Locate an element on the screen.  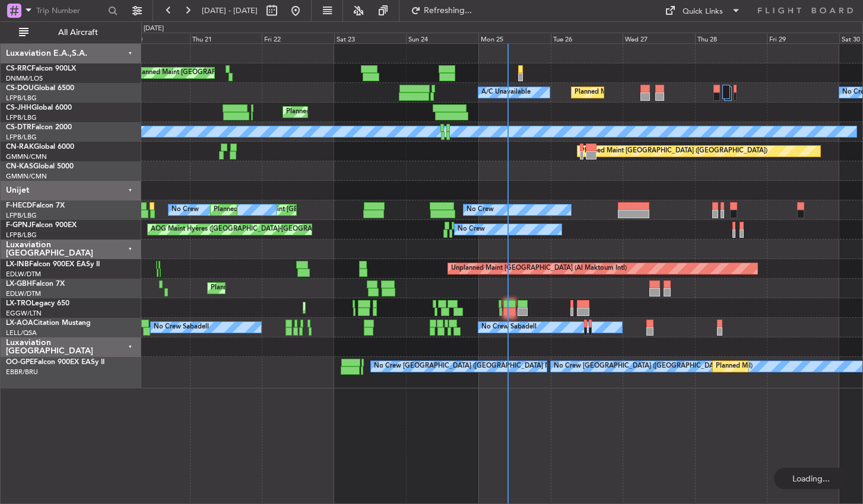
a: LX-TROLegacy 650 is located at coordinates (37, 303).